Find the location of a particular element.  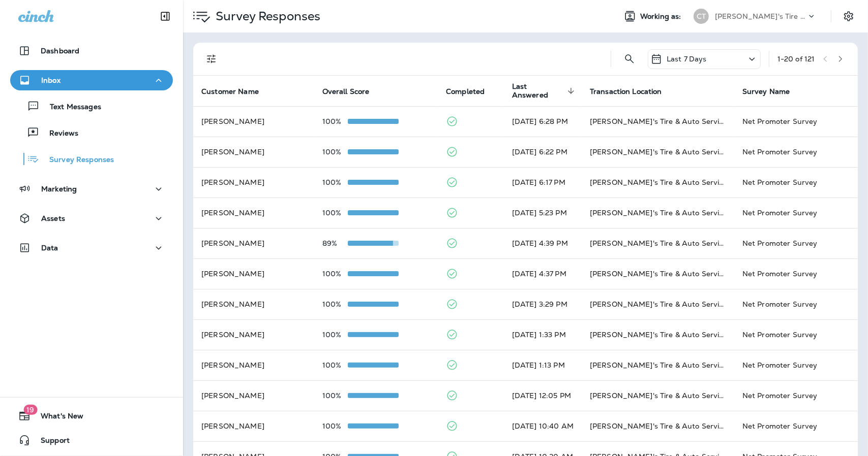

p: Last 7 Days is located at coordinates (686, 59).